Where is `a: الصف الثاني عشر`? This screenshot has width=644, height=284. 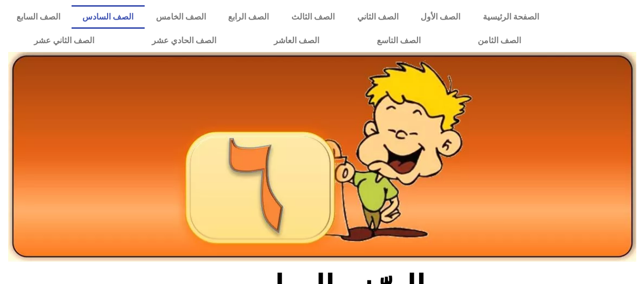 a: الصف الثاني عشر is located at coordinates (64, 41).